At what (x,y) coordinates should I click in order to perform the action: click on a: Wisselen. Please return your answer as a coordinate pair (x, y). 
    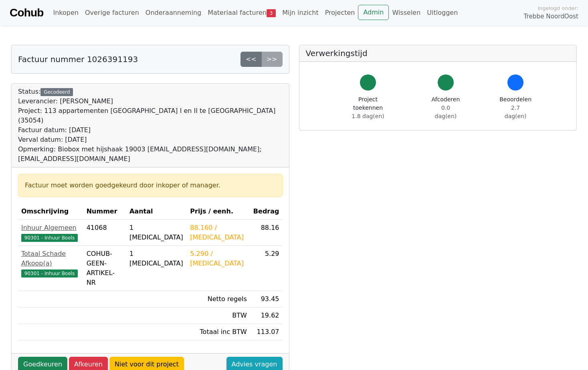
    Looking at the image, I should click on (406, 13).